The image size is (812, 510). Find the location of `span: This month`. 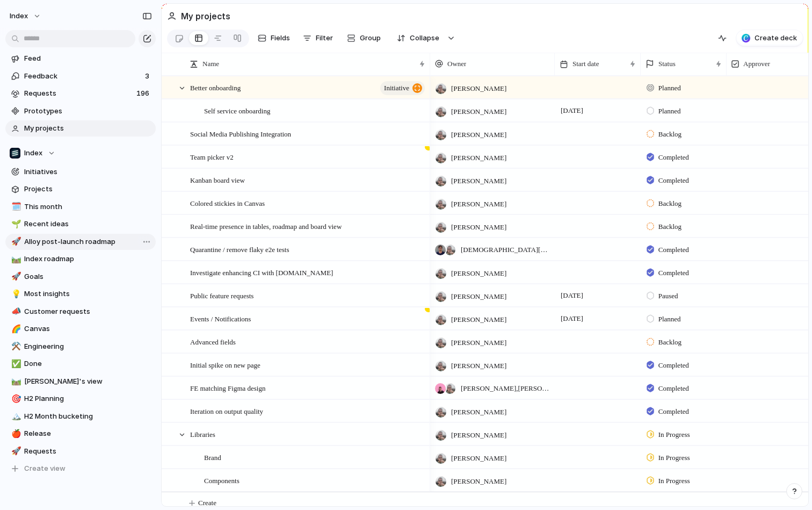

span: This month is located at coordinates (88, 207).